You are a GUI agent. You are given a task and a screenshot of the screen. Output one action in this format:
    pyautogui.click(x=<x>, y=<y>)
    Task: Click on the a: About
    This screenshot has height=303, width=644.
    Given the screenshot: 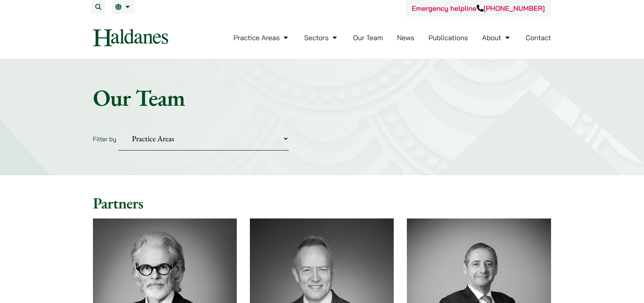 What is the action you would take?
    pyautogui.click(x=497, y=38)
    